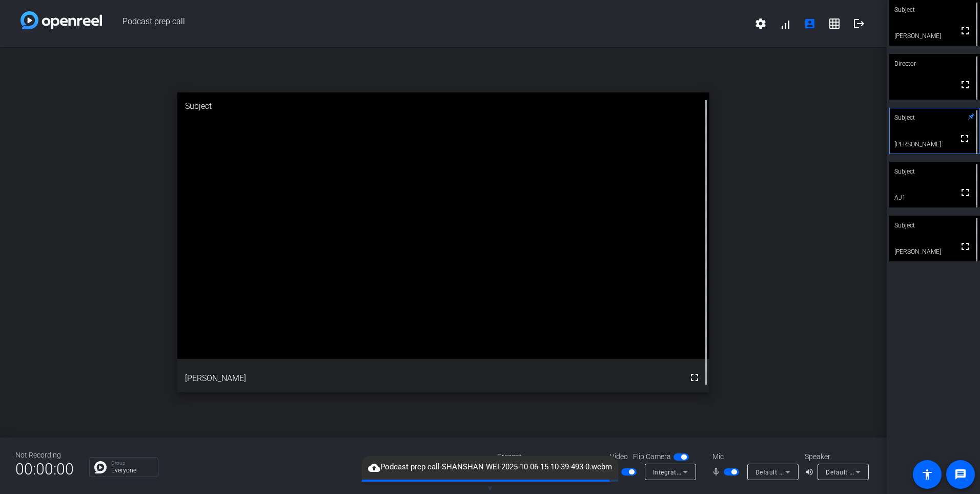 The height and width of the screenshot is (494, 980). I want to click on div: Speaker, so click(836, 456).